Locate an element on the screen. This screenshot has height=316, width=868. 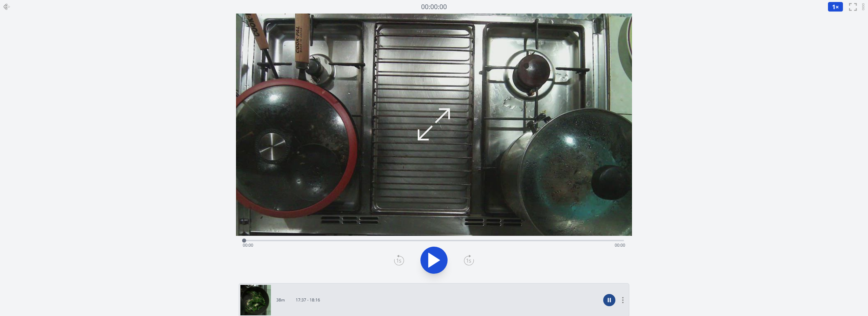
p: 17:37 - 18:16 is located at coordinates (308, 300).